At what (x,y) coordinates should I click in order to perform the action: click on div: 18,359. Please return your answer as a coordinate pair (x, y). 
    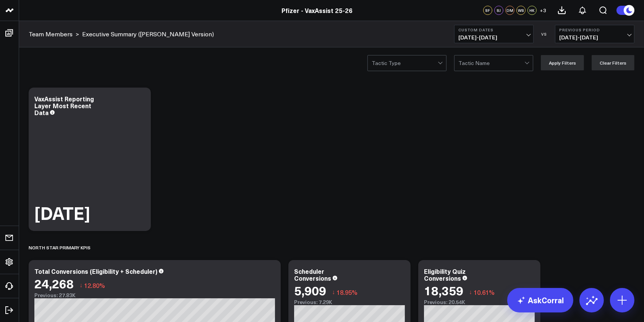
    Looking at the image, I should click on (443, 290).